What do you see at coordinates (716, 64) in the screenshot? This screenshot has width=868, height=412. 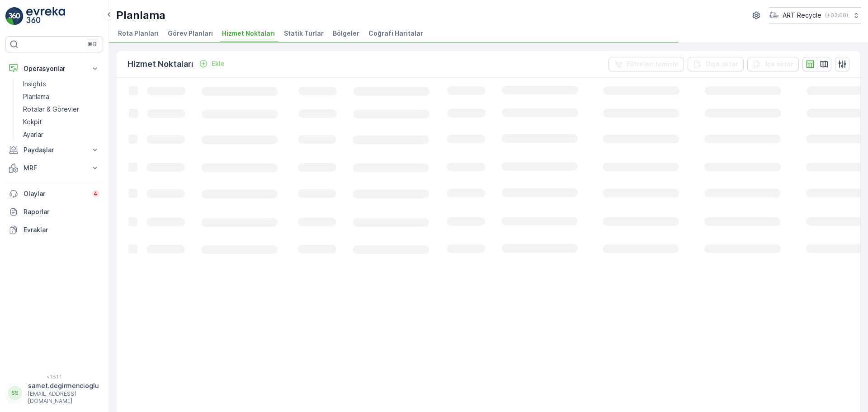 I see `button: Dışa aktar` at bounding box center [716, 64].